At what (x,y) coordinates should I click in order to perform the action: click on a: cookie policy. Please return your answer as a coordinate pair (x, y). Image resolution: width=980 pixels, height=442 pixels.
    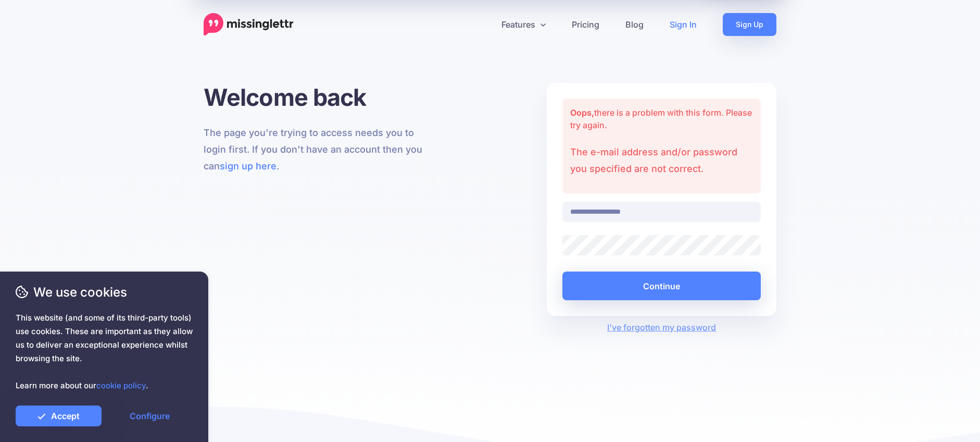
    Looking at the image, I should click on (121, 385).